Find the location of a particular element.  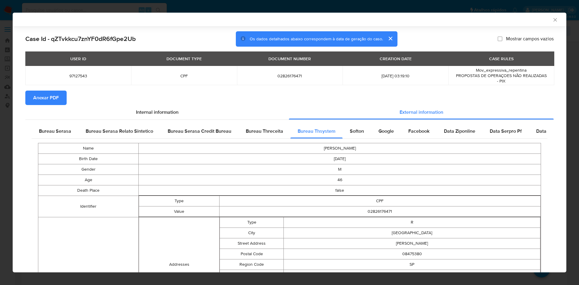

input: Mostrar campos vazios is located at coordinates (500, 39).